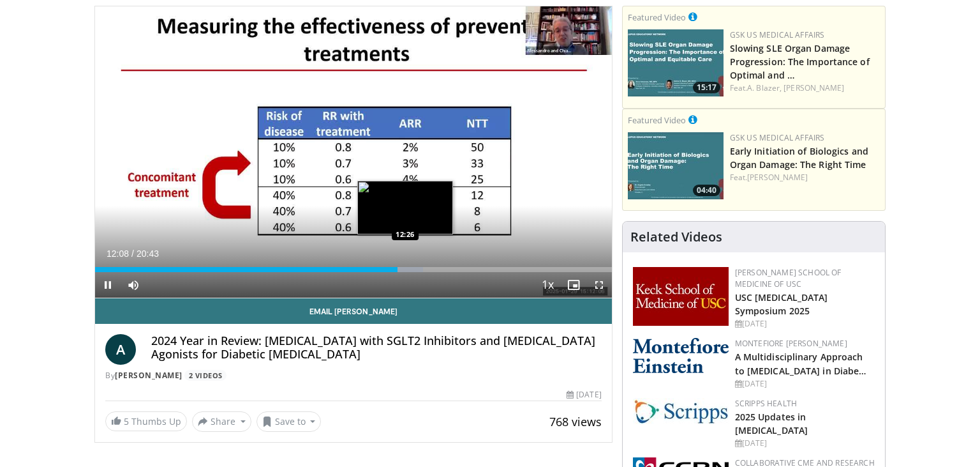 This screenshot has height=467, width=980. I want to click on button: Pause, so click(108, 285).